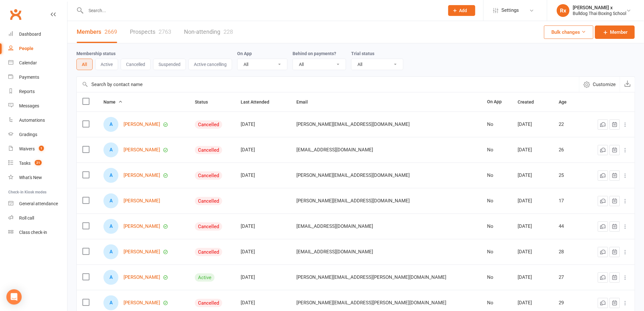  Describe the element at coordinates (97, 32) in the screenshot. I see `a: Members2669` at that location.